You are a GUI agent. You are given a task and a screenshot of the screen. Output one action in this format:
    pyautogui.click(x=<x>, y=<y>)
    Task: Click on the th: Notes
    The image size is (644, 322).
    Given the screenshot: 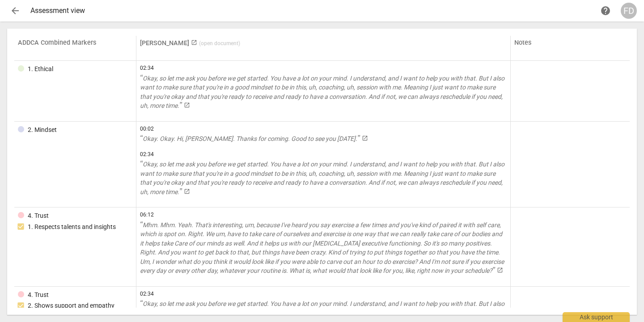 What is the action you would take?
    pyautogui.click(x=571, y=48)
    